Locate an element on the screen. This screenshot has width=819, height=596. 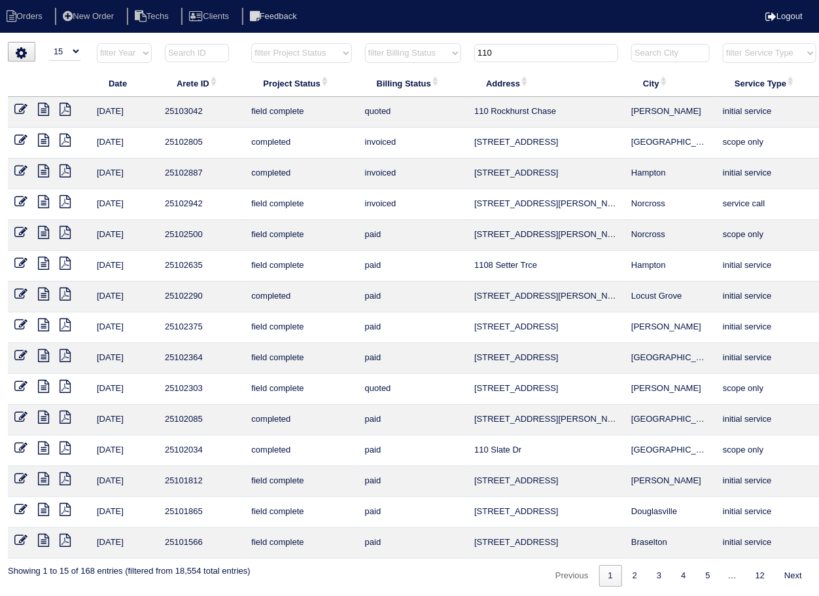
td: 25102375 is located at coordinates (202, 327).